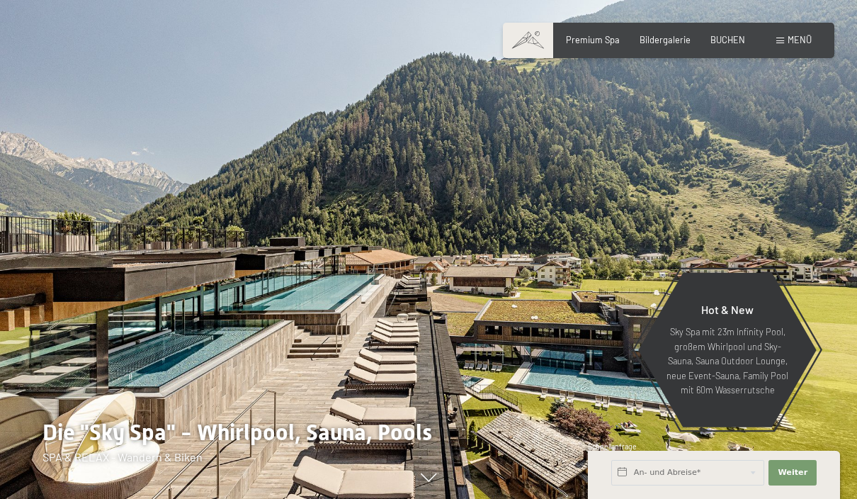  What do you see at coordinates (792, 472) in the screenshot?
I see `button: Weiter` at bounding box center [792, 472].